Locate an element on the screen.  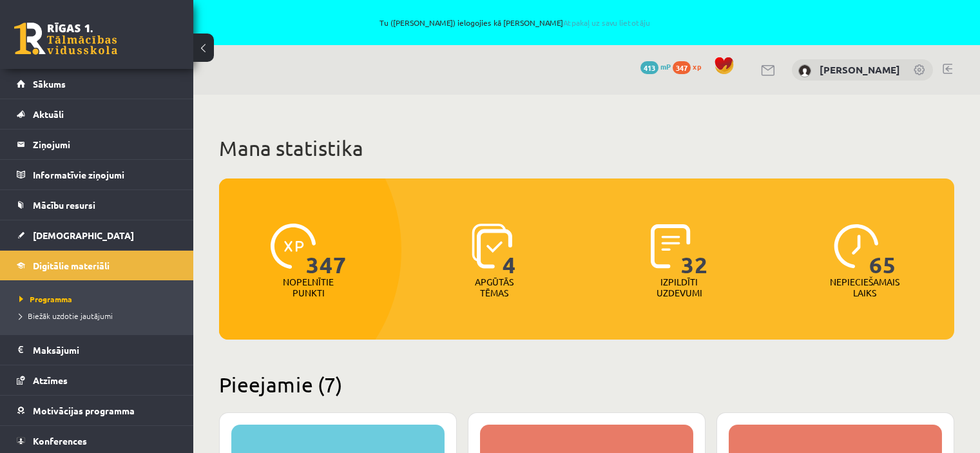
a: Maksājumi is located at coordinates (96, 350).